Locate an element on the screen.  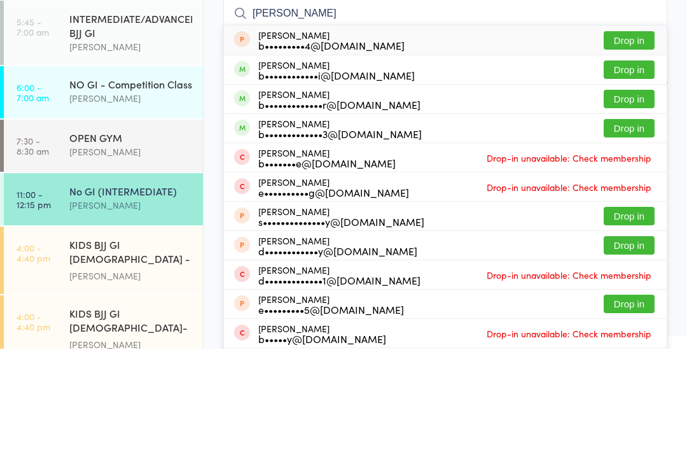
div: OPEN GYM is located at coordinates (130, 253).